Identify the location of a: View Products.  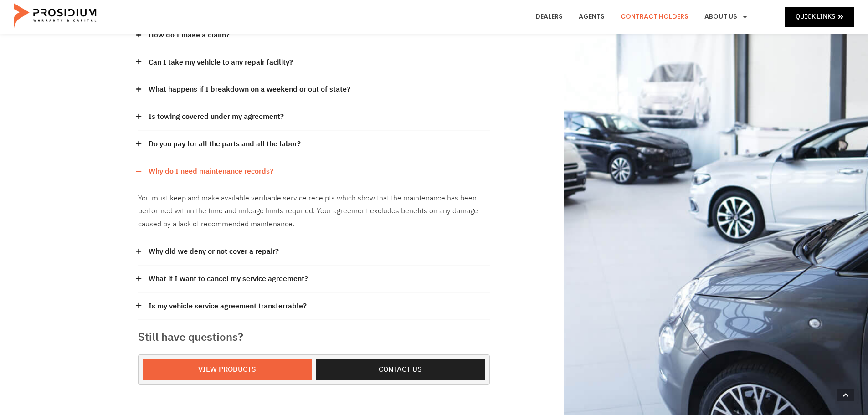
(228, 369).